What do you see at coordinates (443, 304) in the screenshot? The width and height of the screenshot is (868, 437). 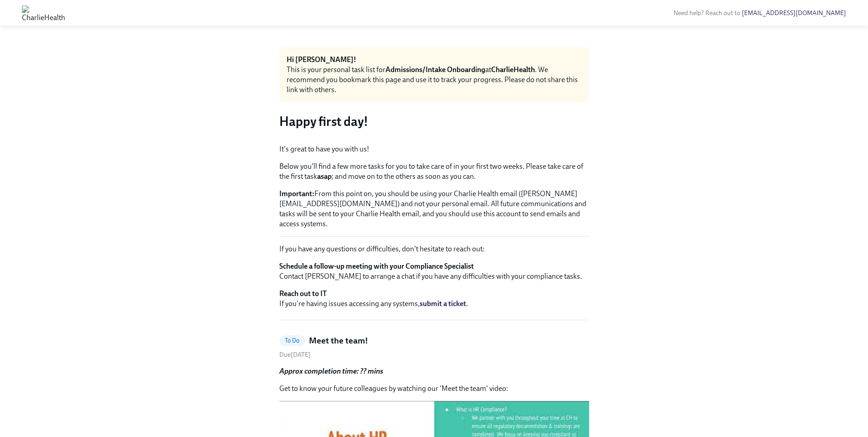 I see `a: submit a ticket` at bounding box center [443, 304].